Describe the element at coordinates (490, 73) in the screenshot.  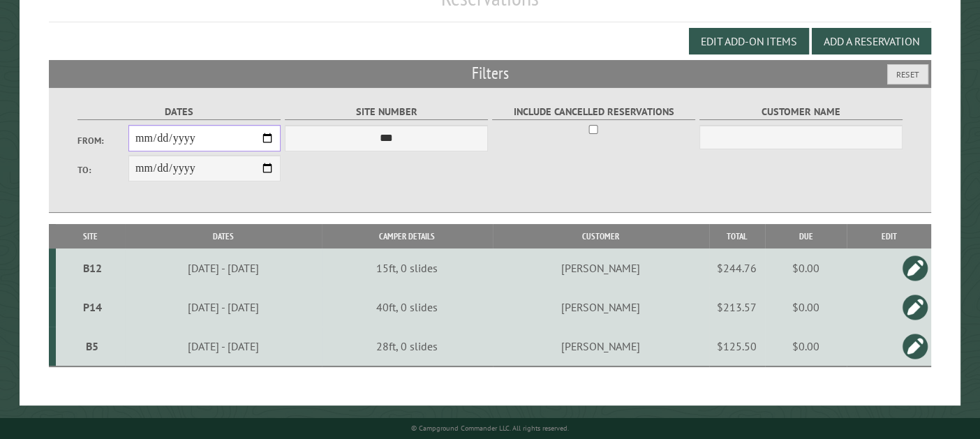
I see `h2: Filters` at that location.